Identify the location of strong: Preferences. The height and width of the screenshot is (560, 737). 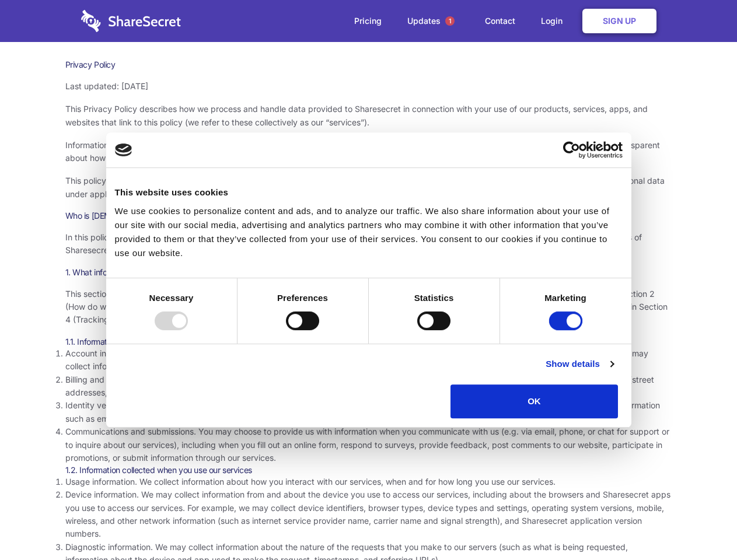
(302, 298).